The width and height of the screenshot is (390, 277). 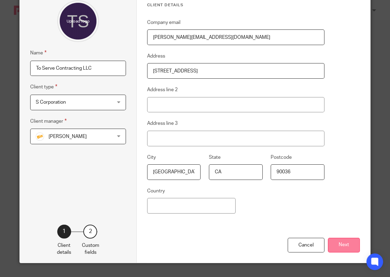 What do you see at coordinates (48, 121) in the screenshot?
I see `label: Client manager` at bounding box center [48, 121].